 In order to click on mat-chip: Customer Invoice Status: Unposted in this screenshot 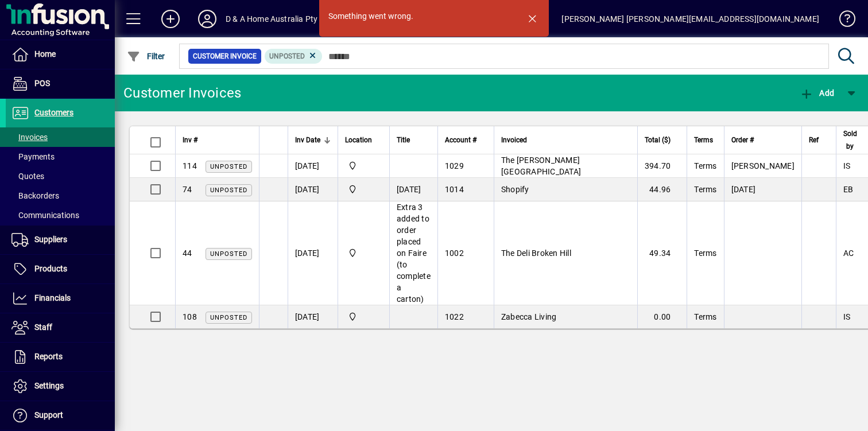, I will do `click(293, 56)`.